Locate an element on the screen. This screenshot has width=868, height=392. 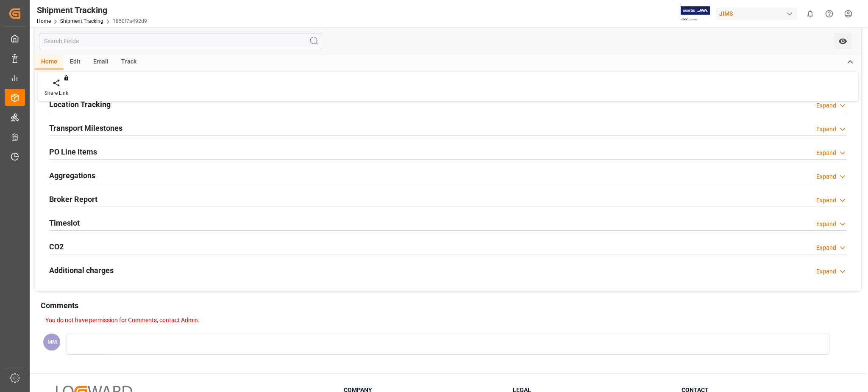
h2: PO Line Items is located at coordinates (73, 151).